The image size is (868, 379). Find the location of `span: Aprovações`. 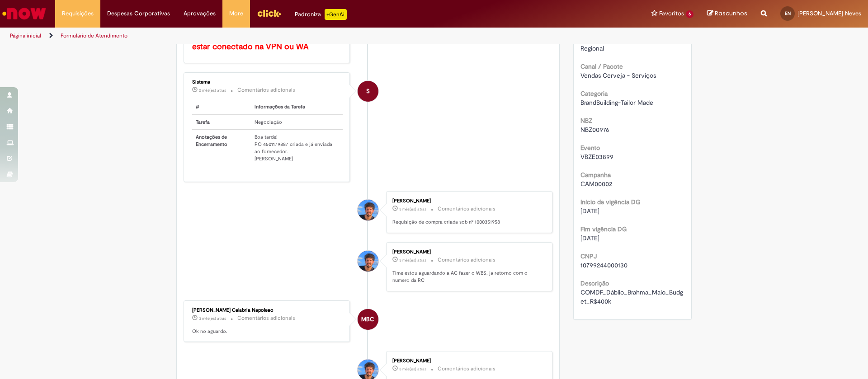

span: Aprovações is located at coordinates (200, 13).